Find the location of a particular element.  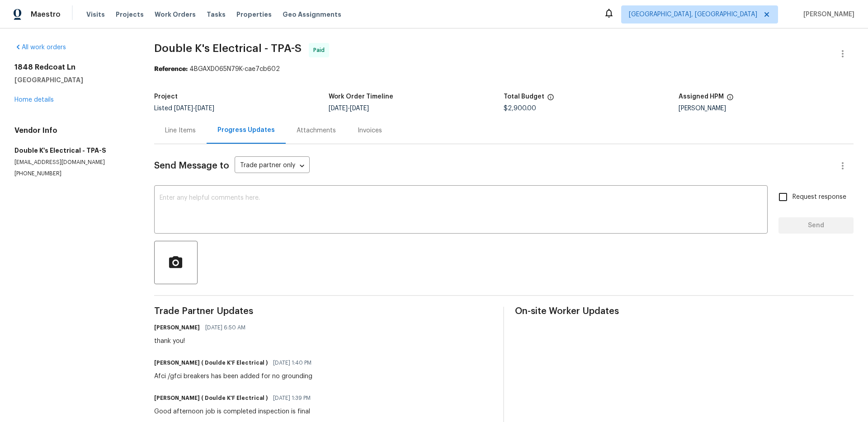

span: Tasks is located at coordinates (216, 14).